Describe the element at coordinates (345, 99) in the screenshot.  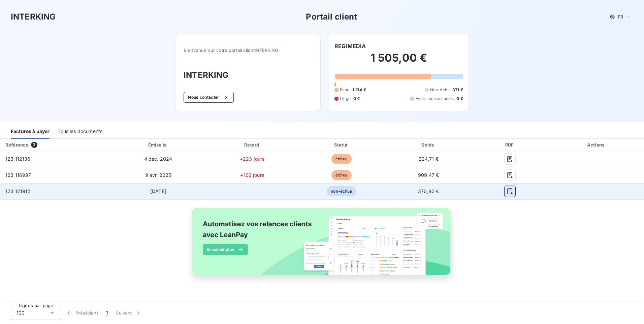
I see `span: Litige` at that location.